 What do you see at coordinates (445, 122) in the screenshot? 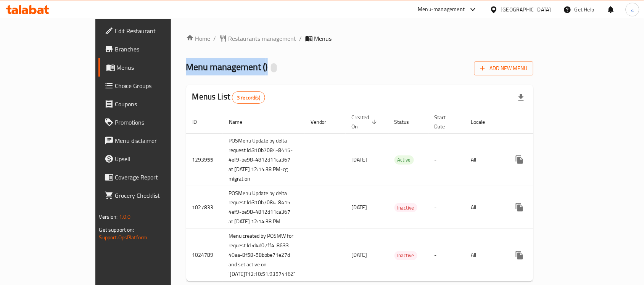
I see `span: Start Date` at bounding box center [445, 122].